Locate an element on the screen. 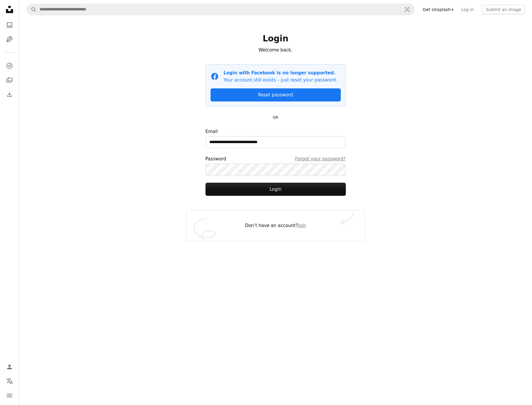 The image size is (532, 405). button: Submit an image is located at coordinates (503, 10).